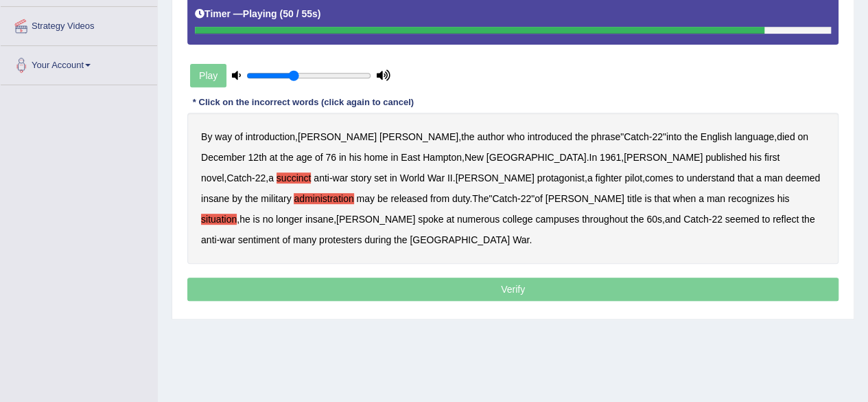  Describe the element at coordinates (409, 199) in the screenshot. I see `b: released` at that location.